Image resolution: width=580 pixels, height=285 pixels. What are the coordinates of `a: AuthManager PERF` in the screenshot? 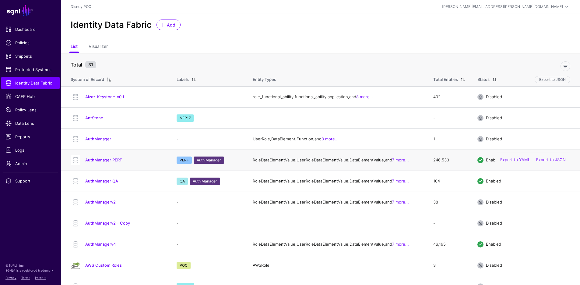 It's located at (104, 160).